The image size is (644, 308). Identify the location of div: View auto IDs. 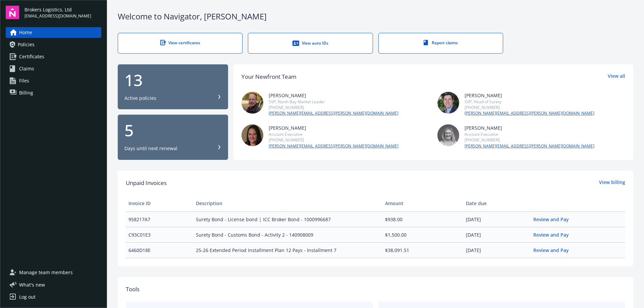
(310, 43).